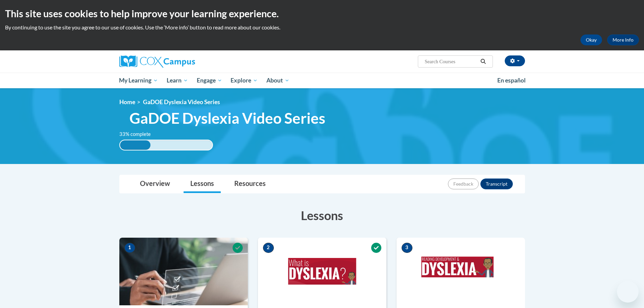 This screenshot has width=644, height=308. I want to click on span: 3, so click(407, 248).